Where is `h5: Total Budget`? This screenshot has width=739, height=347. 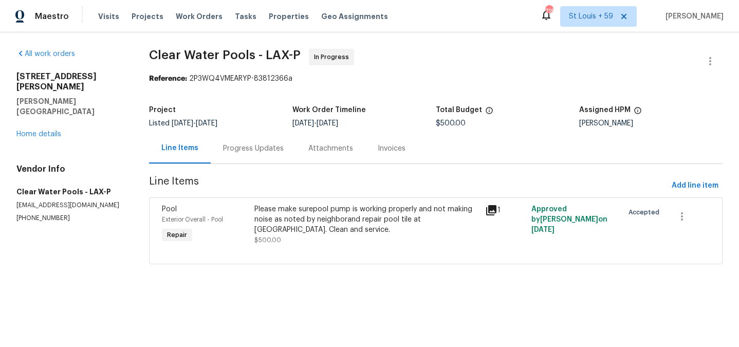 h5: Total Budget is located at coordinates (459, 110).